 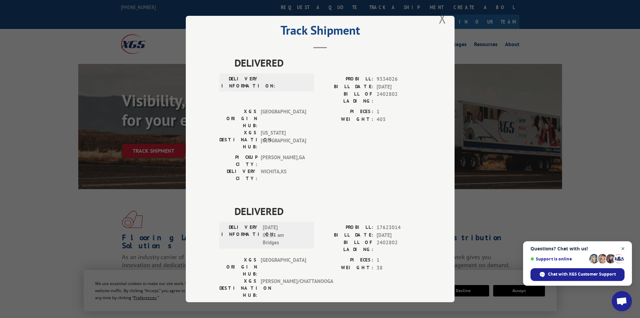 I want to click on label: DELIVERY CITY:, so click(x=238, y=175).